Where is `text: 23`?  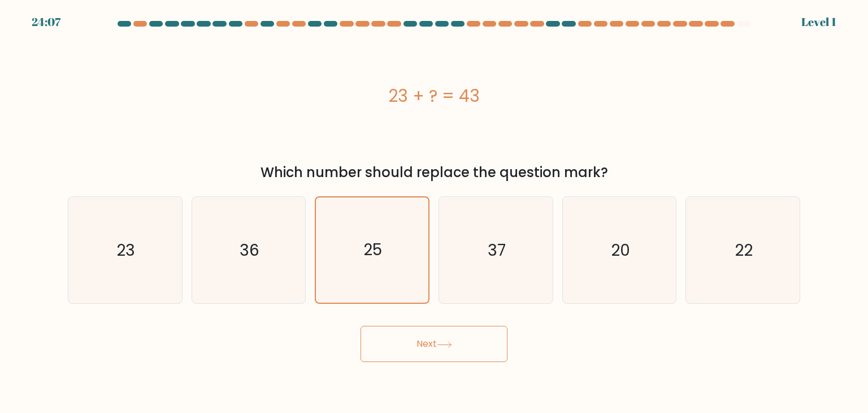
text: 23 is located at coordinates (126, 250).